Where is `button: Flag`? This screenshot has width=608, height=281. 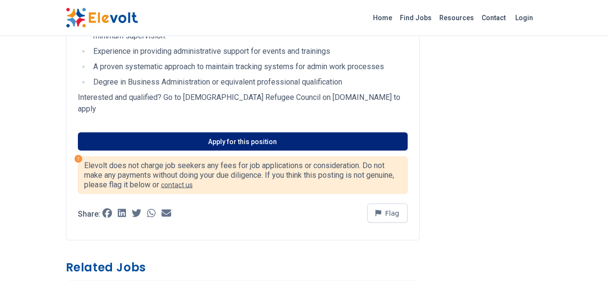
button: Flag is located at coordinates (387, 213).